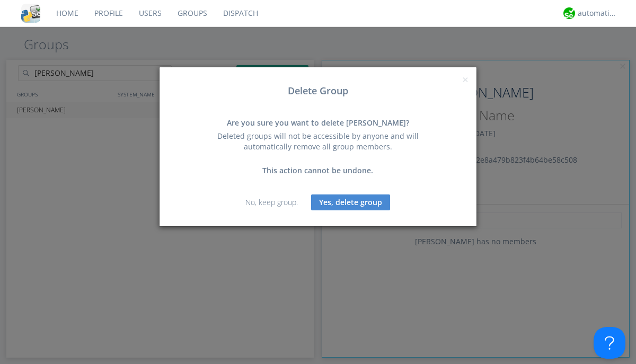 This screenshot has height=364, width=636. What do you see at coordinates (318, 141) in the screenshot?
I see `div: Deleted groups will not be accessible by anyone and will automatically remove all group members.` at bounding box center [318, 141].